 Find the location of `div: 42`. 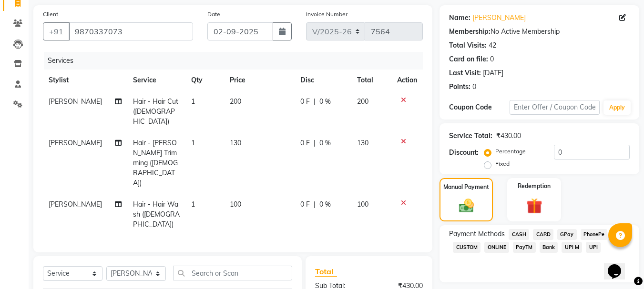

div: 42 is located at coordinates (492, 46).